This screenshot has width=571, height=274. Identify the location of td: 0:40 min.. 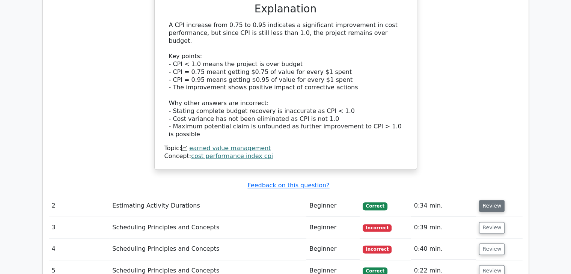
(444, 249).